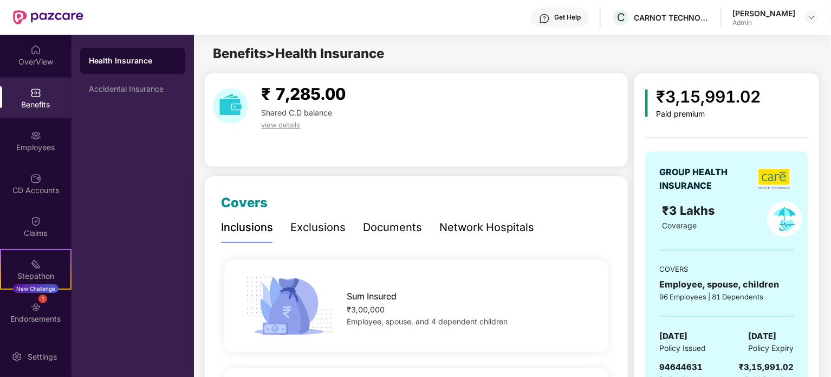 The image size is (831, 377). I want to click on span: Sum Insured, so click(372, 296).